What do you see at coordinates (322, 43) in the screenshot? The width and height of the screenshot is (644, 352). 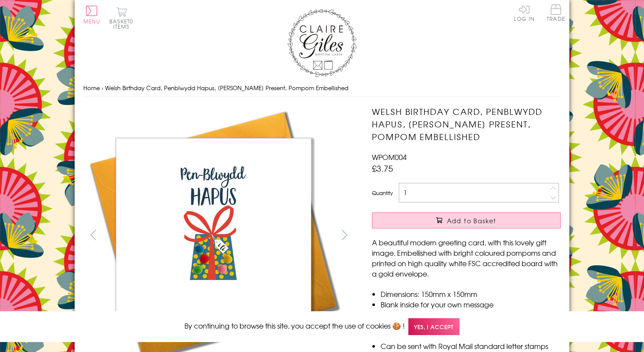 I see `img: Claire Giles Greetings Cards` at bounding box center [322, 43].